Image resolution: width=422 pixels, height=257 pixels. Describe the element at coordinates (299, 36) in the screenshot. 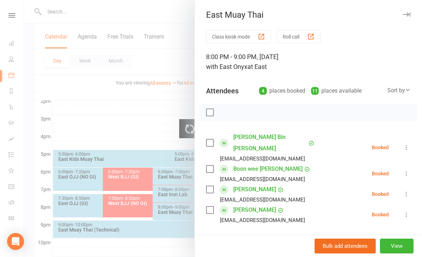

I see `button: Roll call` at that location.